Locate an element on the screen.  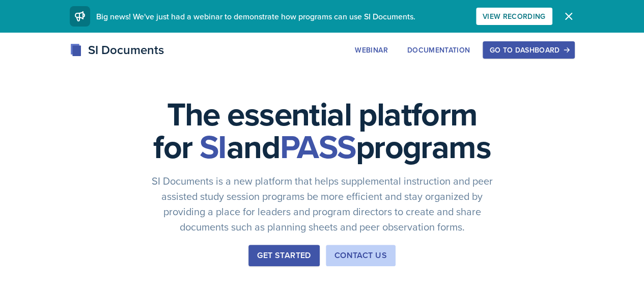
div: Go to Dashboard is located at coordinates (529, 50).